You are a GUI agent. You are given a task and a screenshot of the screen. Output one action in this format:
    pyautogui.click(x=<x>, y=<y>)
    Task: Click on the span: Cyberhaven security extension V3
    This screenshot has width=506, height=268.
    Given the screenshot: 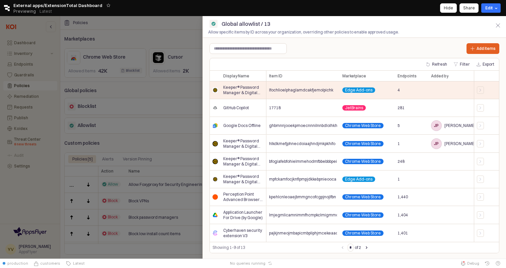 What is the action you would take?
    pyautogui.click(x=243, y=233)
    